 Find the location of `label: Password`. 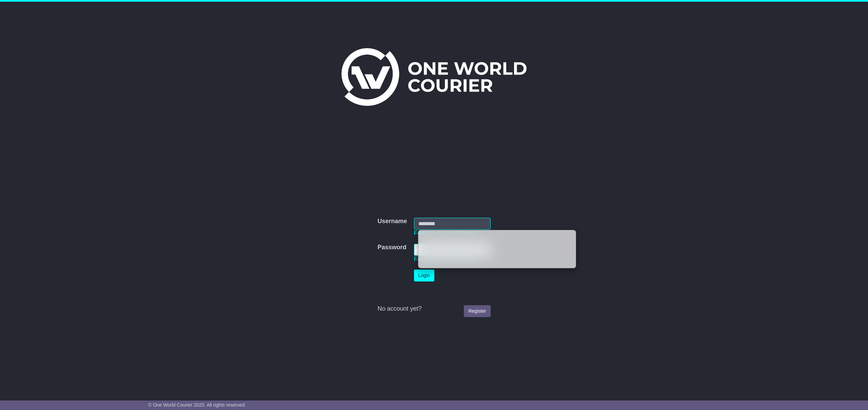

label: Password is located at coordinates (391, 248).